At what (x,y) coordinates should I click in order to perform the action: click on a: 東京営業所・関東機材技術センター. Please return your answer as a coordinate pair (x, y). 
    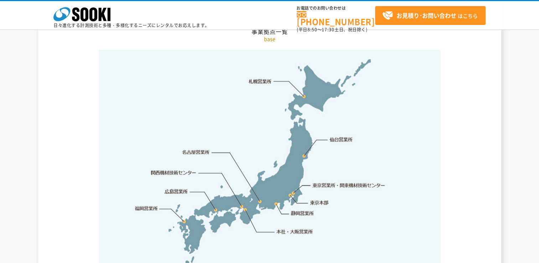
    Looking at the image, I should click on (349, 185).